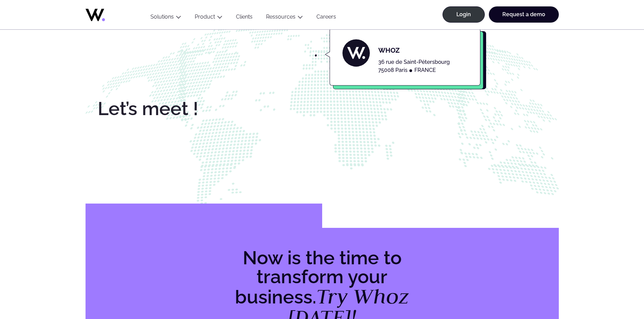  What do you see at coordinates (280, 17) in the screenshot?
I see `a: Ressources` at bounding box center [280, 17].